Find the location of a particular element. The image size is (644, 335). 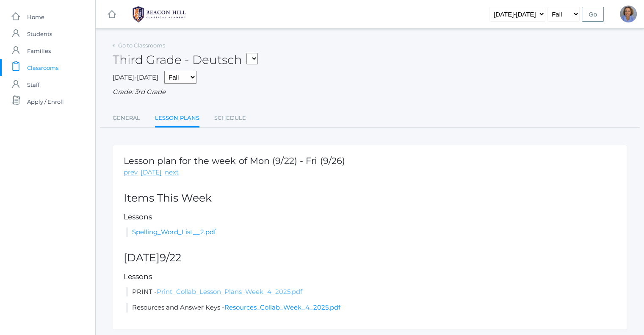

li: PRINT - is located at coordinates (371, 292).